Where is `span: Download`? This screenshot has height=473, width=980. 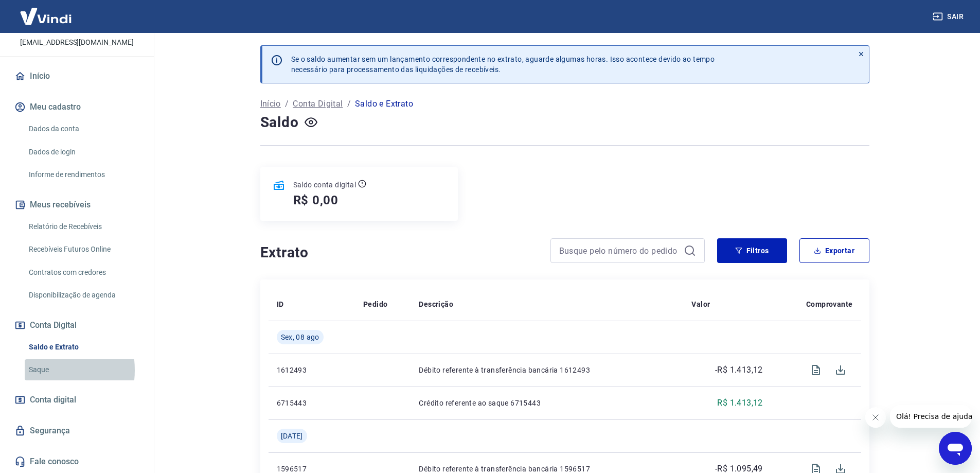
span: Download is located at coordinates (841, 370).